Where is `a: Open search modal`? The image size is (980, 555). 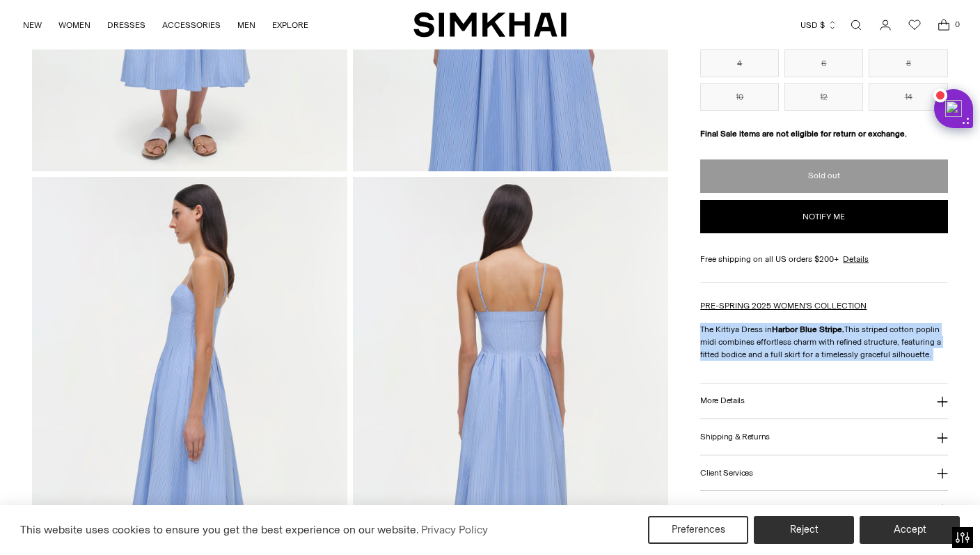
a: Open search modal is located at coordinates (856, 25).